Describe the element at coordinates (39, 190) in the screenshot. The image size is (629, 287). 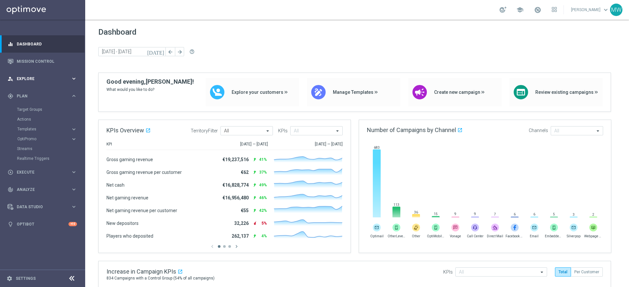
I see `div: Analyze` at that location.